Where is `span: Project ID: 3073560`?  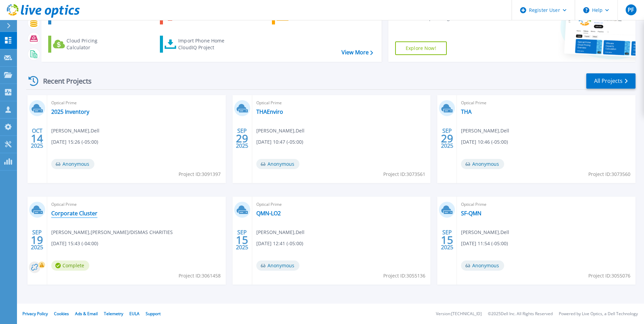 span: Project ID: 3073560 is located at coordinates (609, 174).